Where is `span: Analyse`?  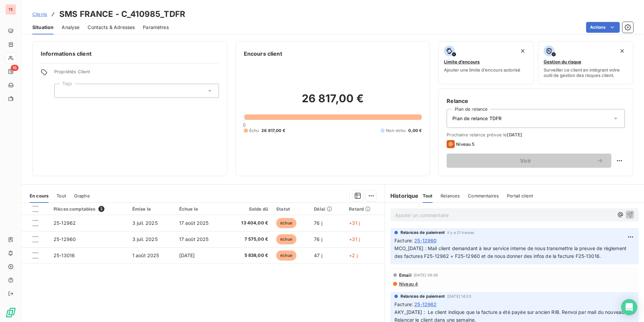 span: Analyse is located at coordinates (70, 28).